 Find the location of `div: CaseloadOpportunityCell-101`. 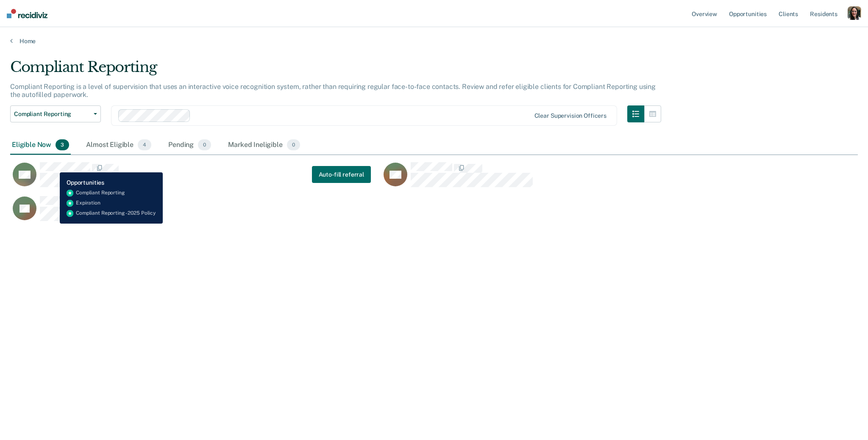

div: CaseloadOpportunityCell-101 is located at coordinates (195, 179).